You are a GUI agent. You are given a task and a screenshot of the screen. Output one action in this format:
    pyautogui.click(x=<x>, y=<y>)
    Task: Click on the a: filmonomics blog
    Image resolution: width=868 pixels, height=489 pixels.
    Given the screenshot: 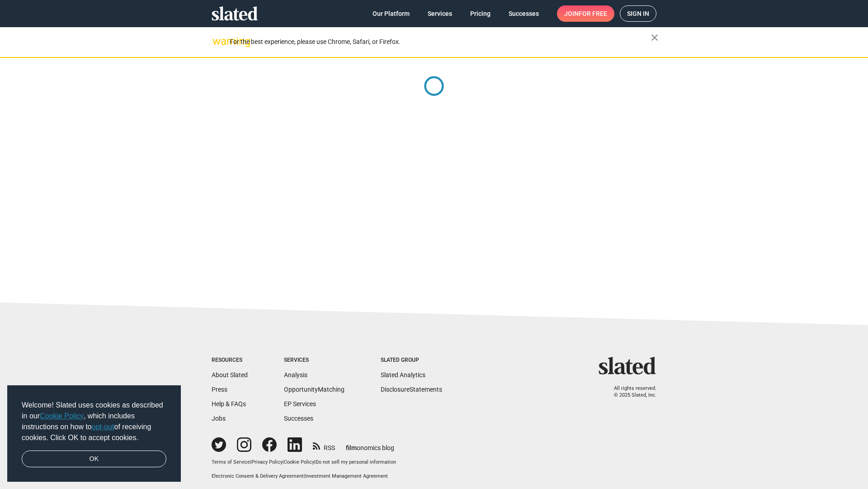 What is the action you would take?
    pyautogui.click(x=370, y=444)
    